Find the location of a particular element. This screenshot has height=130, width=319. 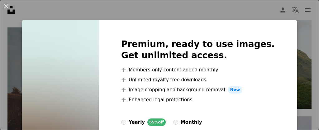

h2: Premium, ready to use images. Get unlimited access. is located at coordinates (198, 50).